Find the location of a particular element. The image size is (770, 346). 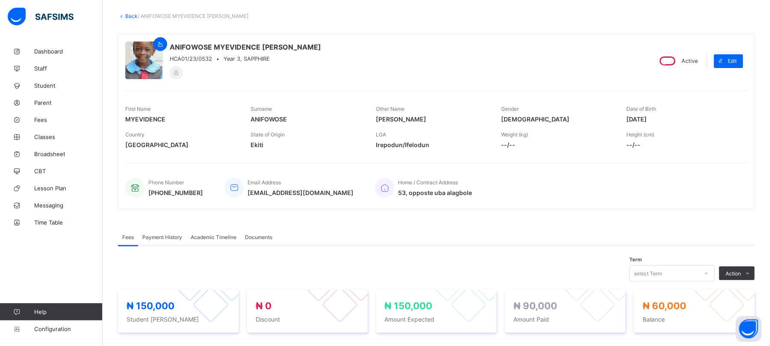

span: LGA is located at coordinates (381, 134).